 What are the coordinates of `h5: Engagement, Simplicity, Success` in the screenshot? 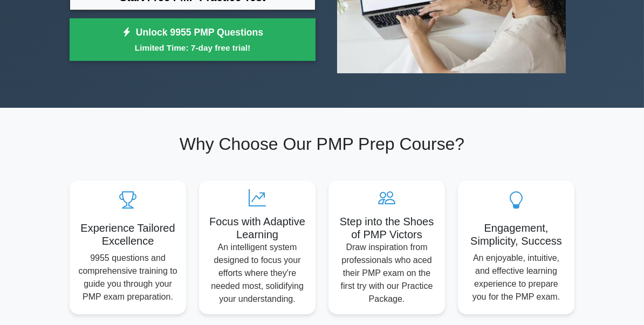 It's located at (516, 235).